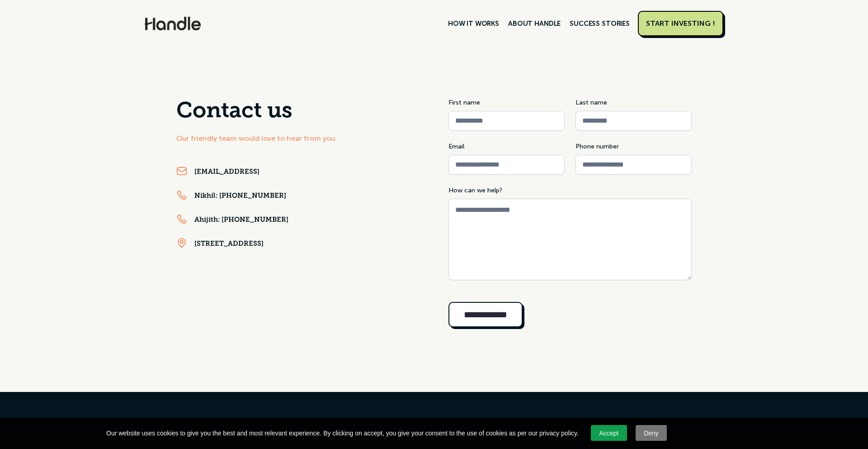  Describe the element at coordinates (633, 102) in the screenshot. I see `label: Last name` at that location.